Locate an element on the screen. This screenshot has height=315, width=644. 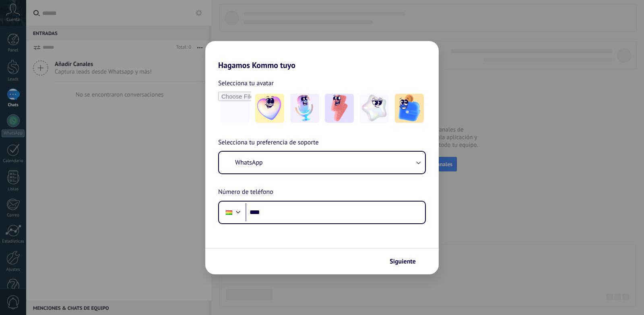
img: -5.jpeg is located at coordinates (409, 108).